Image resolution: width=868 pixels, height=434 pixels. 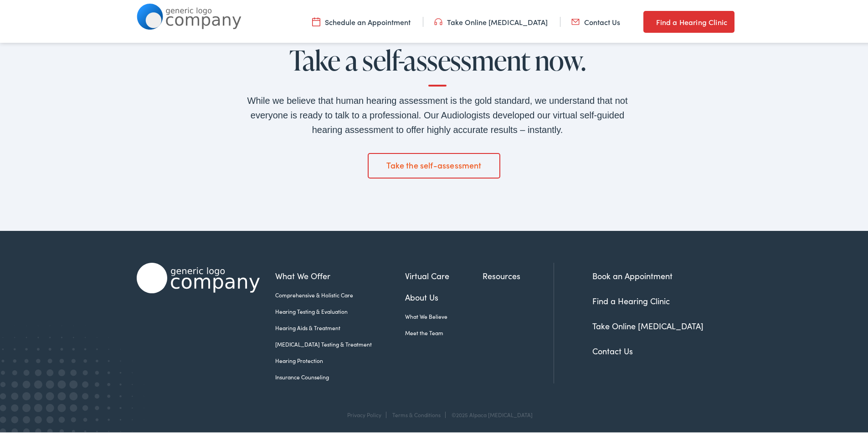 What do you see at coordinates (364, 413) in the screenshot?
I see `a: Privacy Policy` at bounding box center [364, 413].